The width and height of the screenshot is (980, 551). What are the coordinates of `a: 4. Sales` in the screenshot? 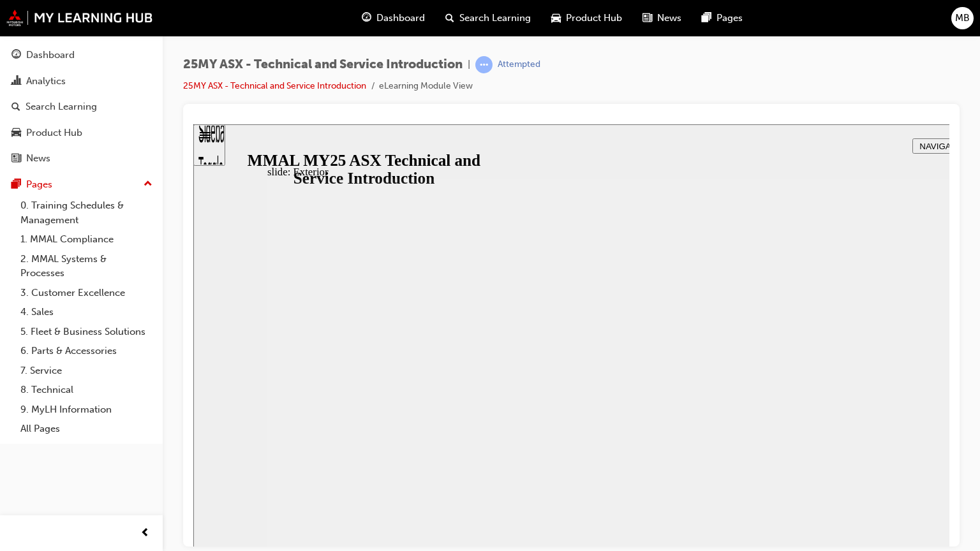 It's located at (86, 312).